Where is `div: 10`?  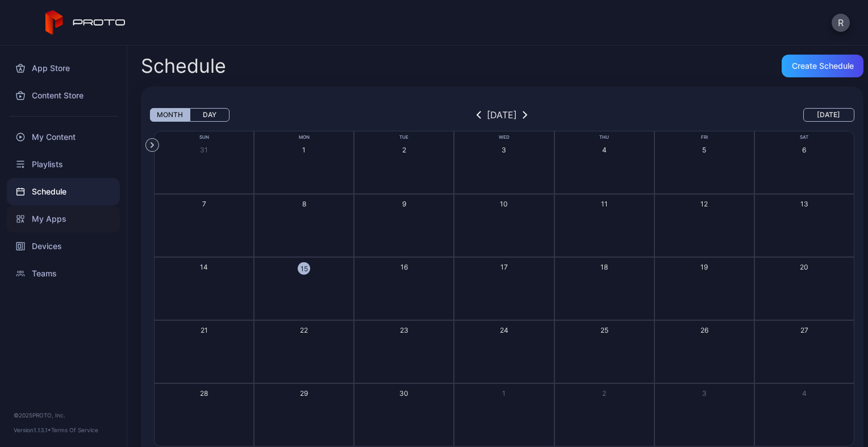
div: 10 is located at coordinates (504, 204).